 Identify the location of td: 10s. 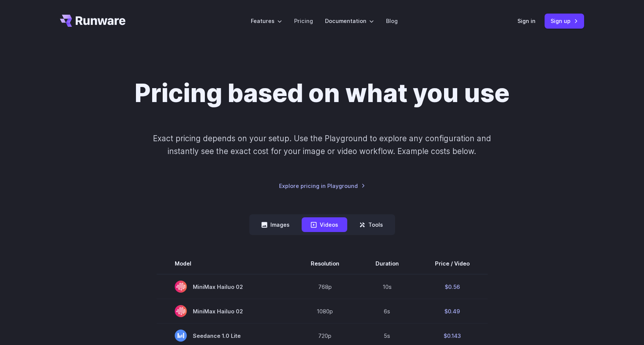
(387, 287).